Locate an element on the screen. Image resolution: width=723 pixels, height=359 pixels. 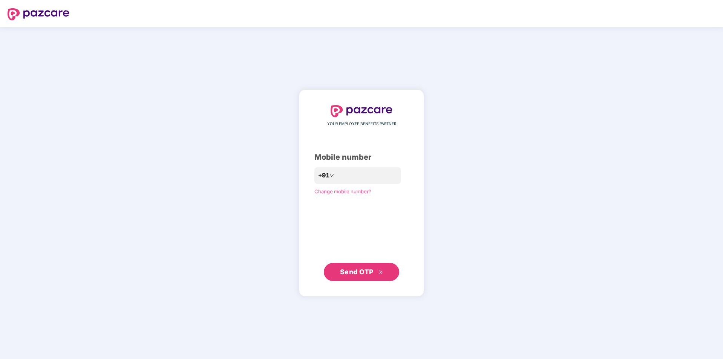
button: Send OTPdouble-right is located at coordinates (362, 272).